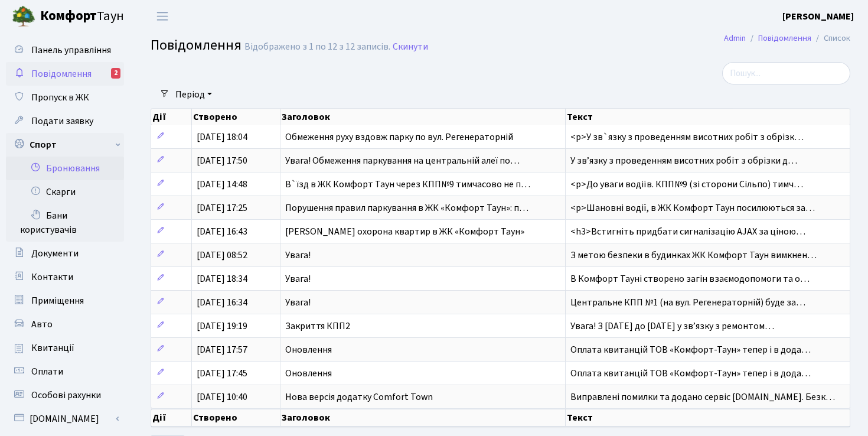  What do you see at coordinates (65, 395) in the screenshot?
I see `a: Особові рахунки` at bounding box center [65, 395].